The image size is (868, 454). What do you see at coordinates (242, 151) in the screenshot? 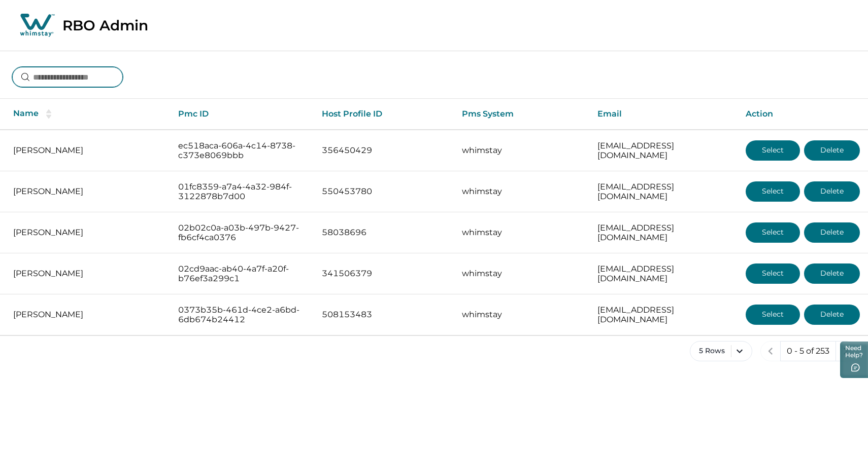
I see `p: ec518aca-606a-4c14-8738-c373e8069bbb` at bounding box center [242, 151].